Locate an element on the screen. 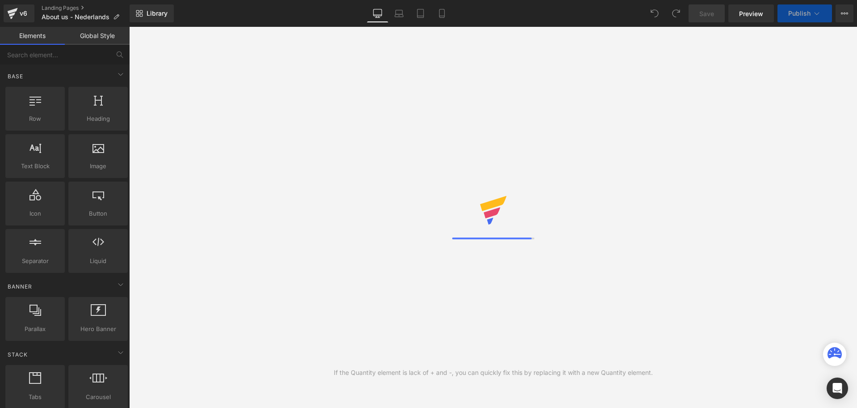 This screenshot has height=408, width=857. span: Icon is located at coordinates (35, 213).